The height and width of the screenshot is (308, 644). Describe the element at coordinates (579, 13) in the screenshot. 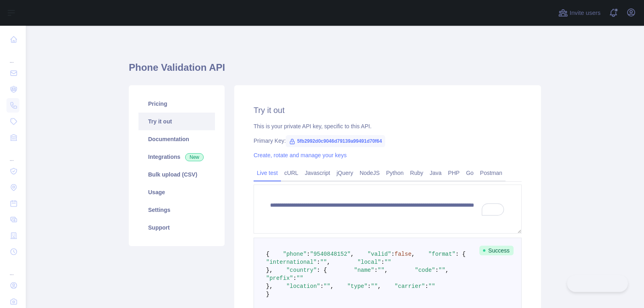

I see `button: Invite users` at that location.